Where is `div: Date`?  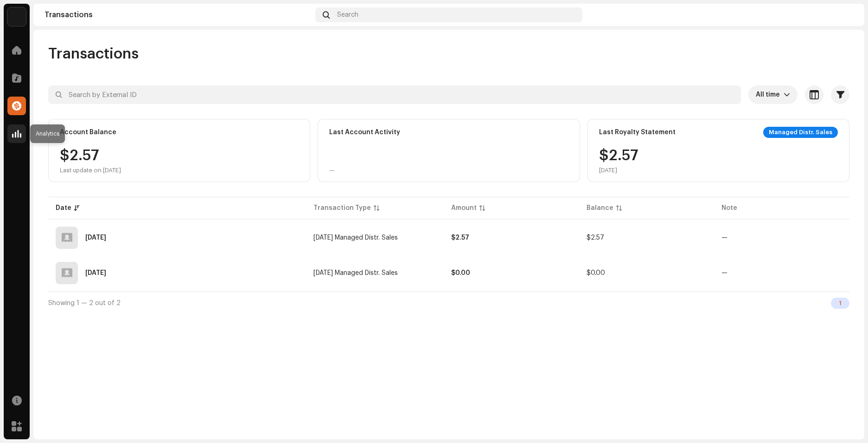
div: Date is located at coordinates (64, 208).